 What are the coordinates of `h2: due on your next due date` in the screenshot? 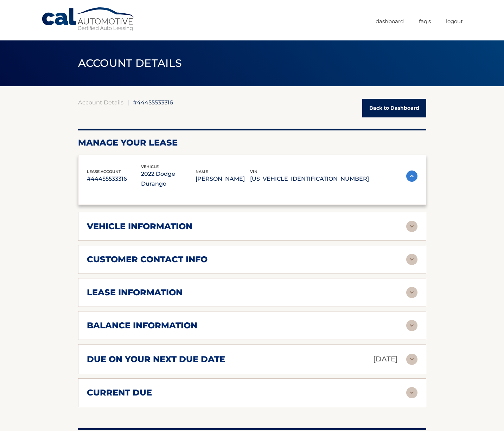 It's located at (156, 359).